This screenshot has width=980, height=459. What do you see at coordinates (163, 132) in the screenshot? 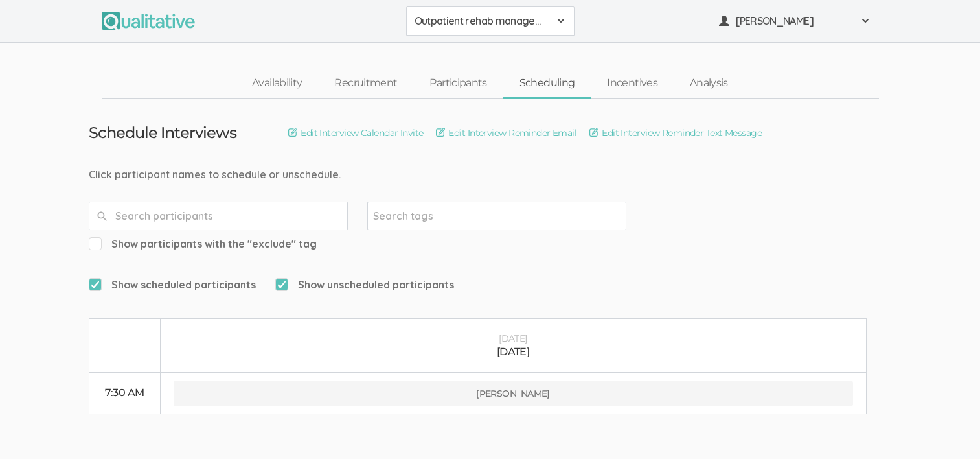
I see `h3: Schedule Interviews` at bounding box center [163, 132].